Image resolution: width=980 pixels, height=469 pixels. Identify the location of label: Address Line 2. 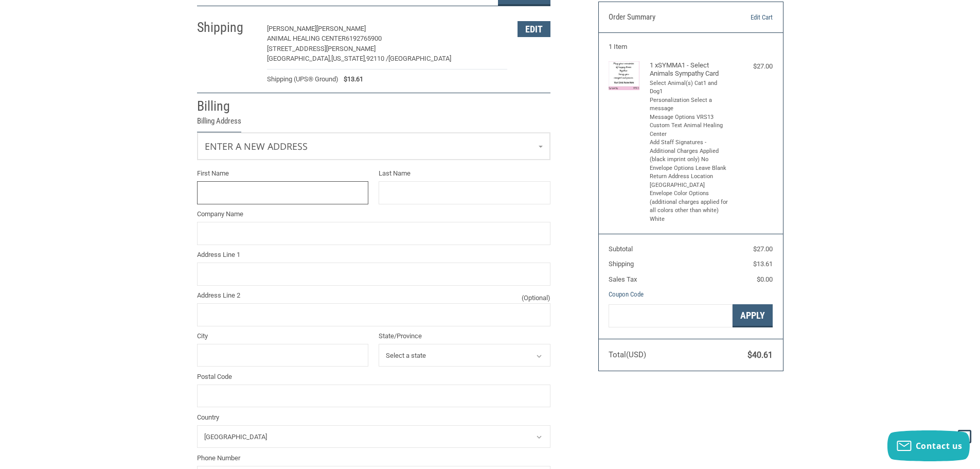
(373, 296).